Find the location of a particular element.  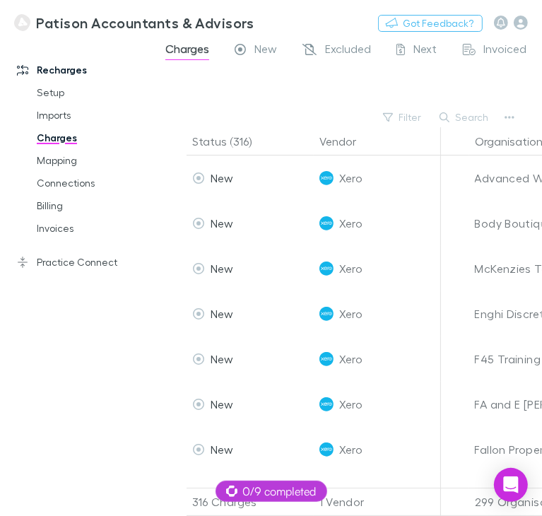

img: Patison Accountants & Advisors's Logo is located at coordinates (22, 23).